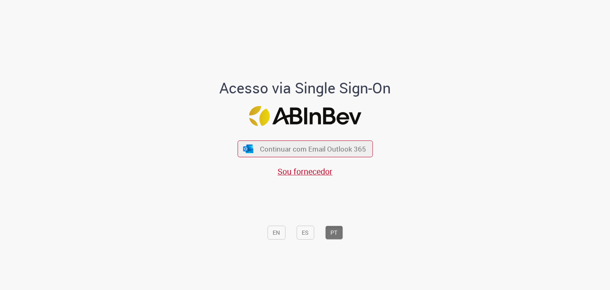 The height and width of the screenshot is (290, 610). I want to click on img: Logo ABInBev, so click(305, 116).